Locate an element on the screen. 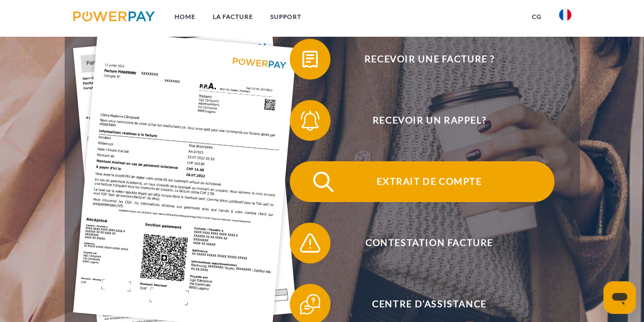 This screenshot has width=644, height=322. a: Recevoir un rappel? is located at coordinates (422, 121).